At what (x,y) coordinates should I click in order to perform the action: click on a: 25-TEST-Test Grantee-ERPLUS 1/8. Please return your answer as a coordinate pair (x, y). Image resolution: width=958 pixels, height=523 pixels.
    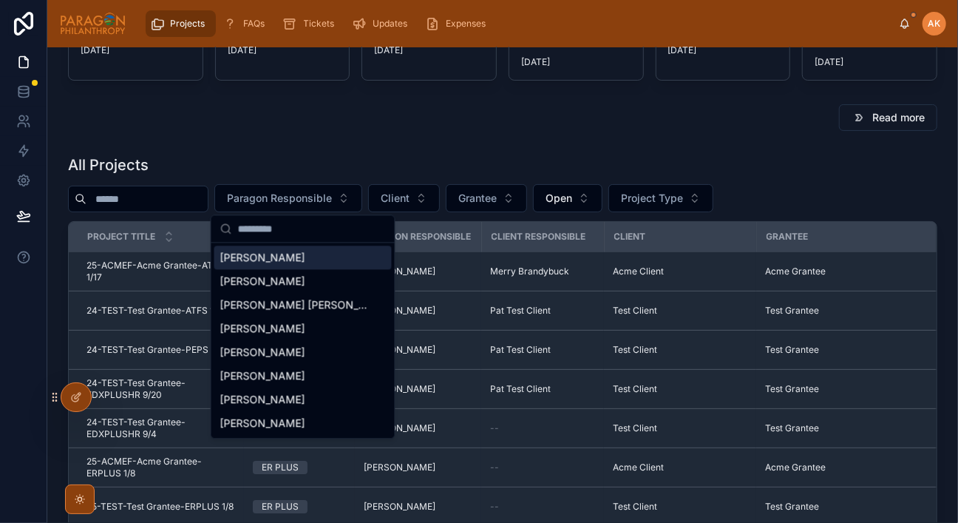
    Looking at the image, I should click on (160, 507).